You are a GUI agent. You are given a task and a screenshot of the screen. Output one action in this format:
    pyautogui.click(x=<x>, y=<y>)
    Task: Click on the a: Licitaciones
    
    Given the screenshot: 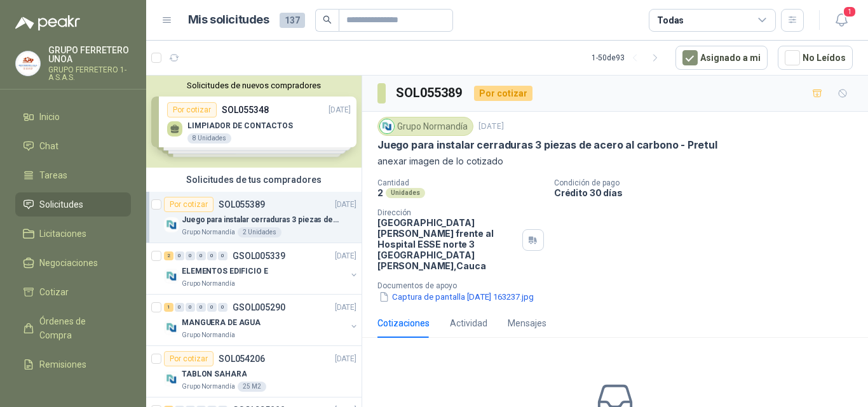 What is the action you would take?
    pyautogui.click(x=73, y=234)
    